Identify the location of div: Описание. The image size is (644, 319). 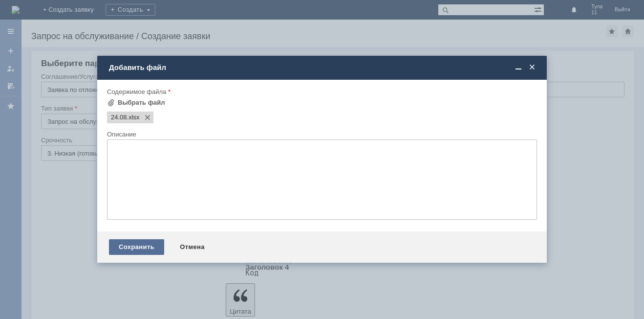
(321, 134).